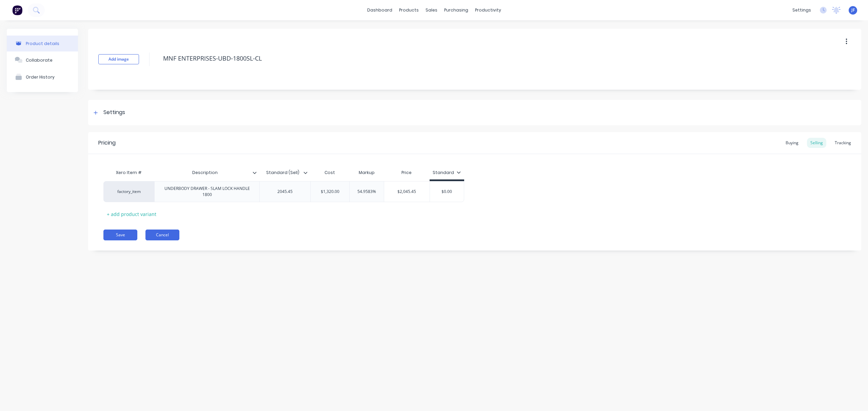 This screenshot has height=411, width=868. I want to click on div: $1,320.00, so click(330, 191).